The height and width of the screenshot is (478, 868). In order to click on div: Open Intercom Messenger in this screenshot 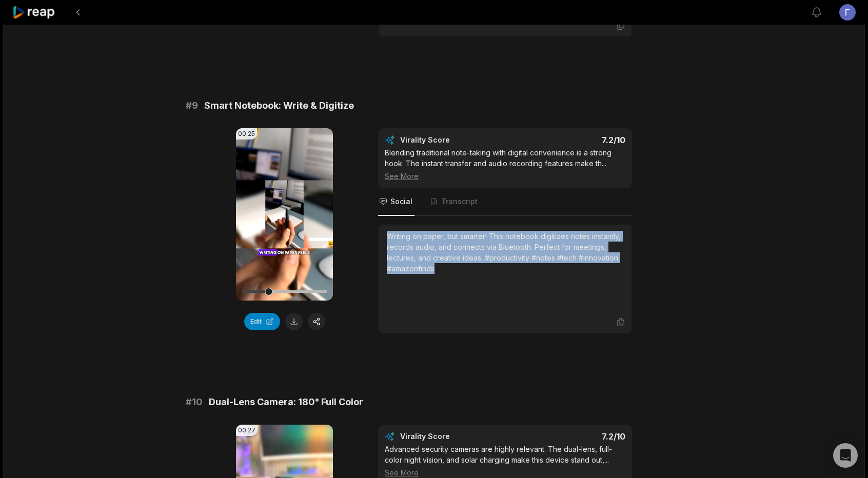, I will do `click(845, 455)`.